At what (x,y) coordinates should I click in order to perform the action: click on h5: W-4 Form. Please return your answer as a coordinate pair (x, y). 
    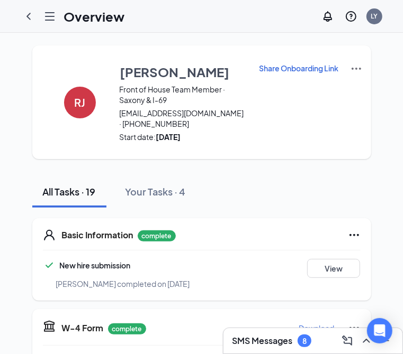
    Looking at the image, I should click on (83, 328).